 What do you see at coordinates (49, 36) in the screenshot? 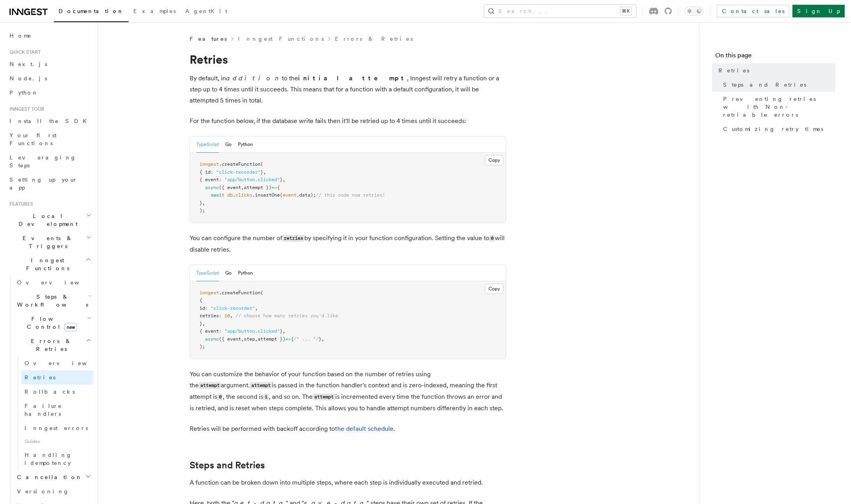
I see `a: Home` at bounding box center [49, 36].